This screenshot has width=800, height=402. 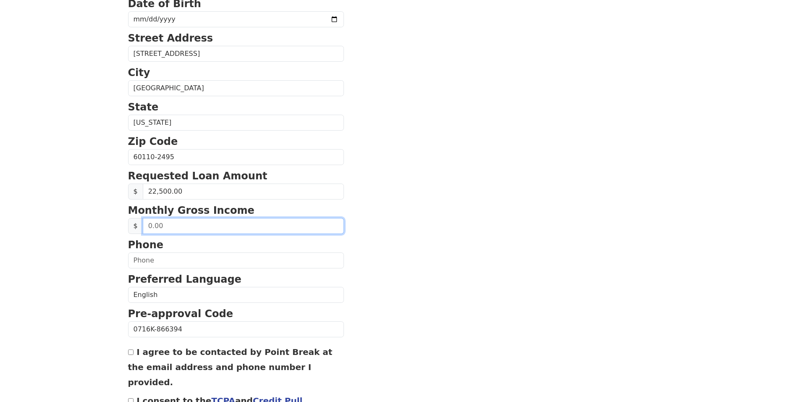 I want to click on strong: Phone, so click(x=146, y=245).